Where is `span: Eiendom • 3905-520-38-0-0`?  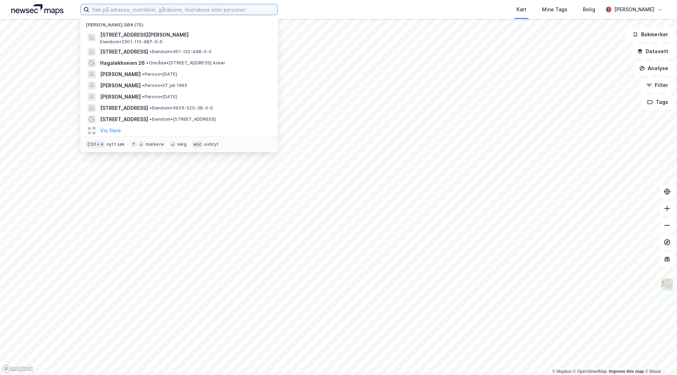
span: Eiendom • 3905-520-38-0-0 is located at coordinates (181, 108).